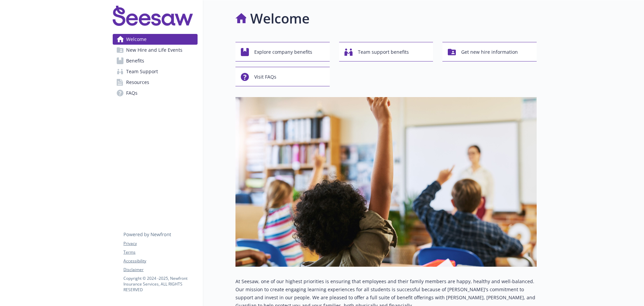  I want to click on a: Terms, so click(160, 252).